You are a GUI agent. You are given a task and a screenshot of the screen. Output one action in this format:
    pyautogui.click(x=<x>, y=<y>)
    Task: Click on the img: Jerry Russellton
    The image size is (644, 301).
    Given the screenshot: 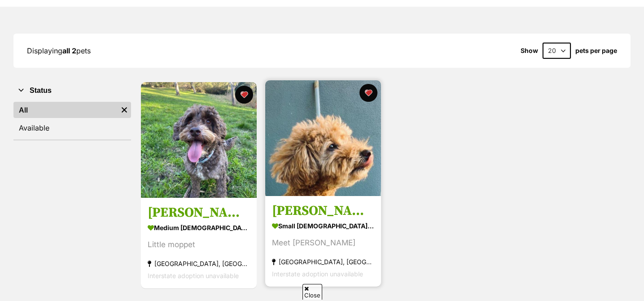 What is the action you would take?
    pyautogui.click(x=323, y=138)
    